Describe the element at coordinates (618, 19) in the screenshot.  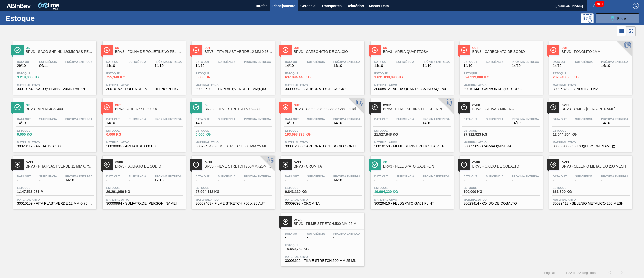
I see `button: Filtro` at that location.